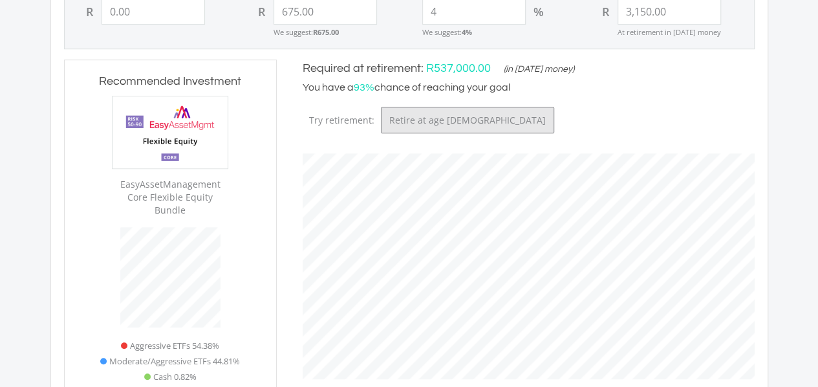  I want to click on strong: 4%, so click(467, 32).